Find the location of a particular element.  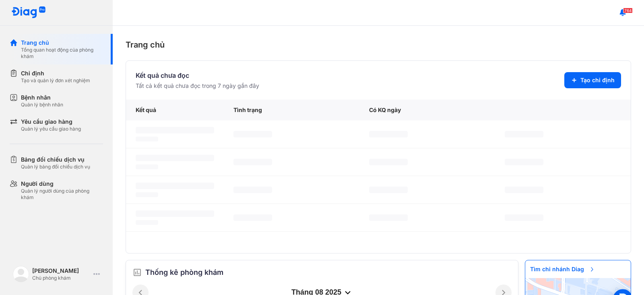

div: Bệnh nhân is located at coordinates (42, 98).